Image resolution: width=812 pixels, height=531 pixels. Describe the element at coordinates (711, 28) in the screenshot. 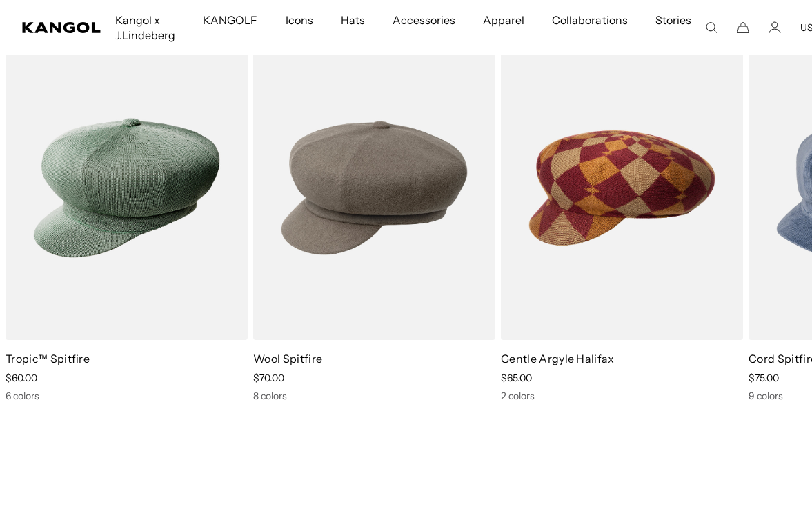

I see `summary: Search here` at that location.